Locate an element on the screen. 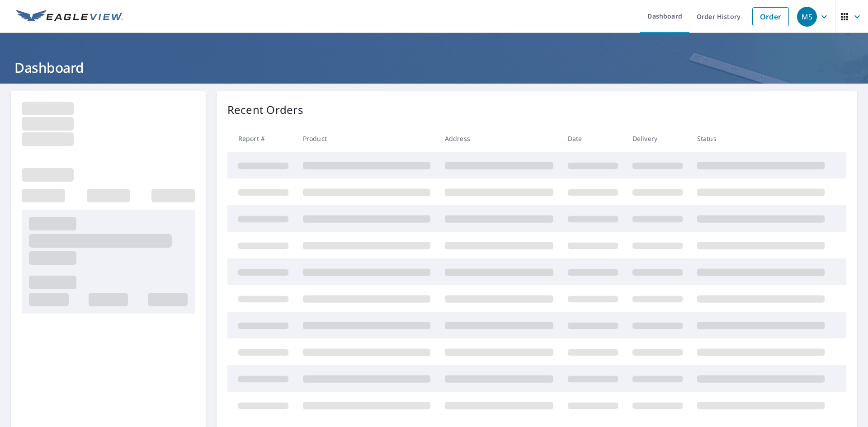  th: Delivery is located at coordinates (657, 138).